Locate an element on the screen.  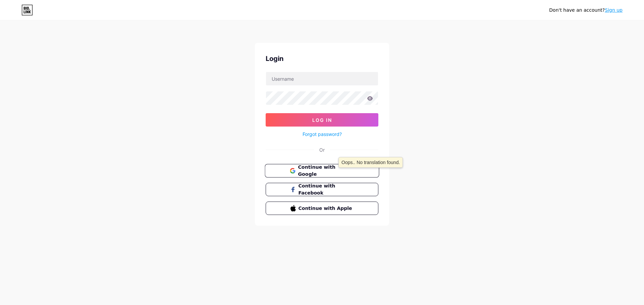
span: Continue with Facebook is located at coordinates (326, 190).